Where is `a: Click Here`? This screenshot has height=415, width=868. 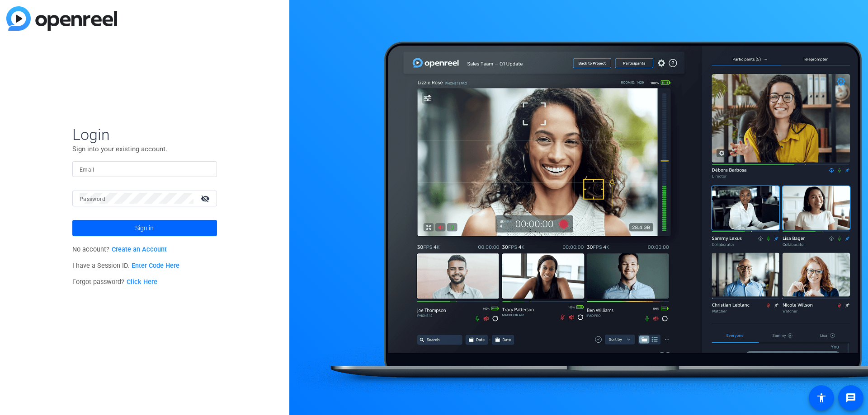
a: Click Here is located at coordinates (142, 282).